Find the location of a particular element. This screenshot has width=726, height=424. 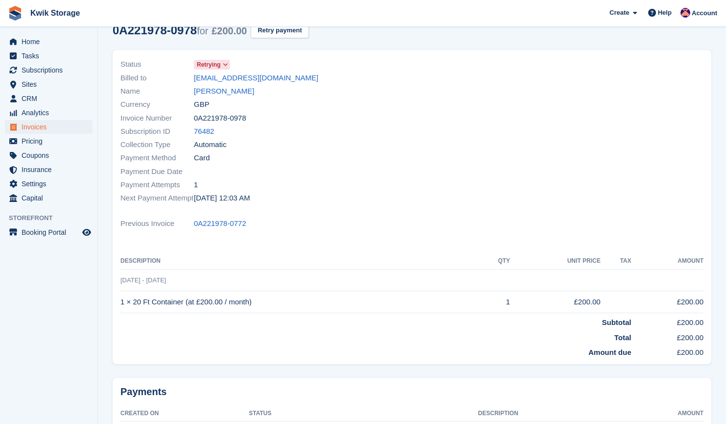

span: for is located at coordinates (202, 31).